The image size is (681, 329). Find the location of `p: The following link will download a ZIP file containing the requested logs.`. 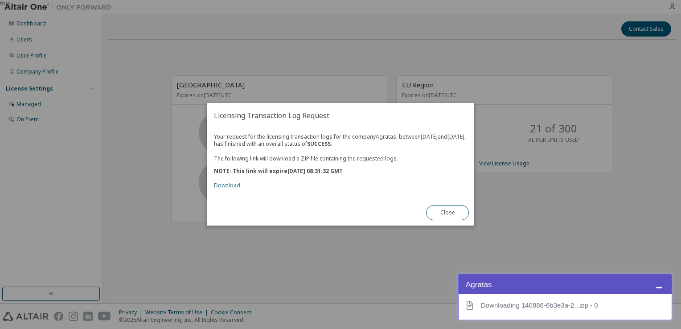

p: The following link will download a ZIP file containing the requested logs. is located at coordinates (340, 158).